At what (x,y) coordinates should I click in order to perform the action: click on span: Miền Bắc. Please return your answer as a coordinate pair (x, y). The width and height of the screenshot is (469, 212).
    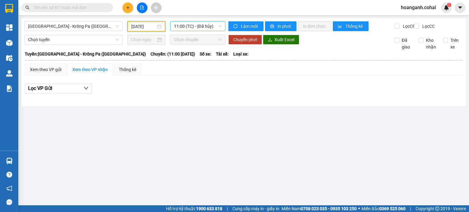
    Looking at the image, I should click on (384, 209).